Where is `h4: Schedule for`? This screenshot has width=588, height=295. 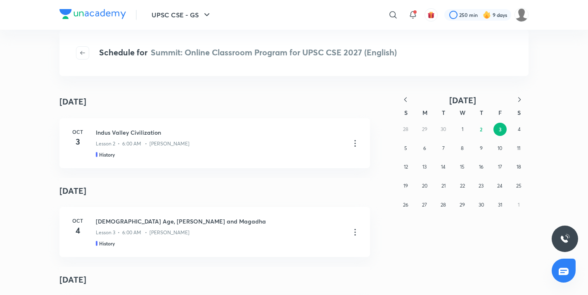 h4: Schedule for is located at coordinates (248, 53).